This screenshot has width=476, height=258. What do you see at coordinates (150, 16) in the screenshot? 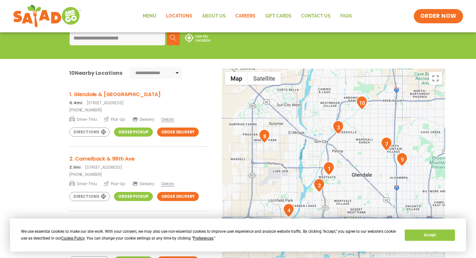
I see `a: Menu` at bounding box center [150, 16].